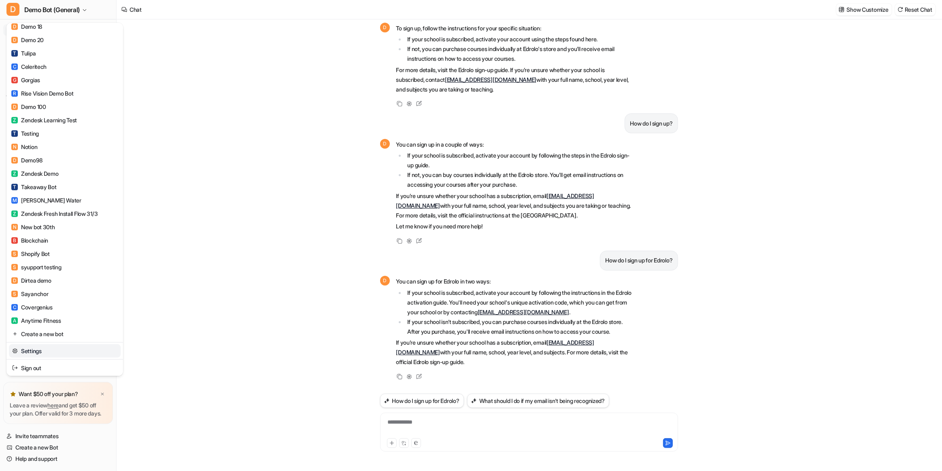 The height and width of the screenshot is (471, 942). I want to click on div: Demo 100, so click(29, 106).